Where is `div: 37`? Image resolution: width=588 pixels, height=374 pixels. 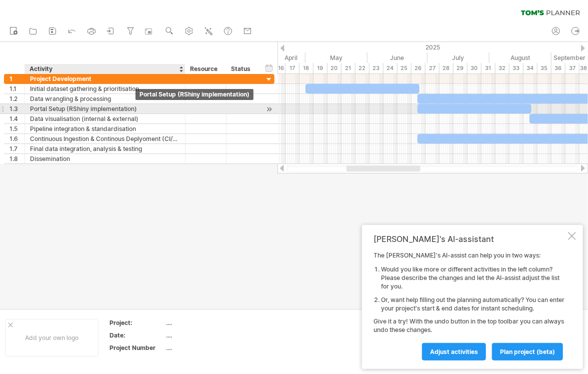
div: 37 is located at coordinates (572, 68).